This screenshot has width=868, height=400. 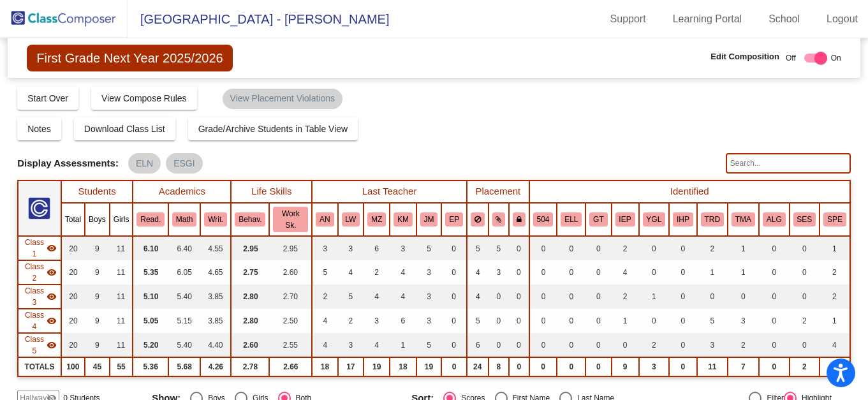 I want to click on span: View Compose Rules, so click(x=144, y=98).